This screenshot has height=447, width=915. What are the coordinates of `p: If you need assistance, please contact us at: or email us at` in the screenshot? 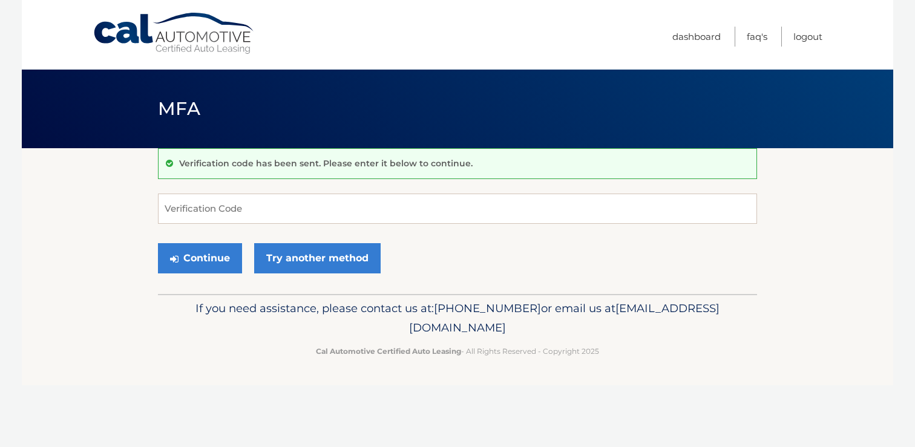 It's located at (458, 318).